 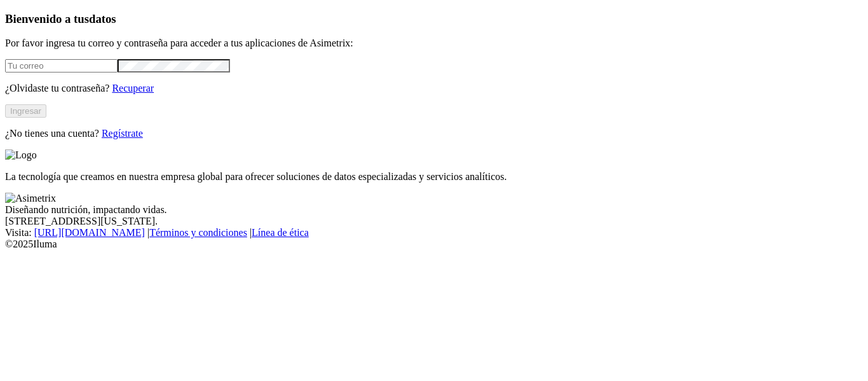 What do you see at coordinates (434, 210) in the screenshot?
I see `div: Diseñando nutrición, impactando vidas.` at bounding box center [434, 210].